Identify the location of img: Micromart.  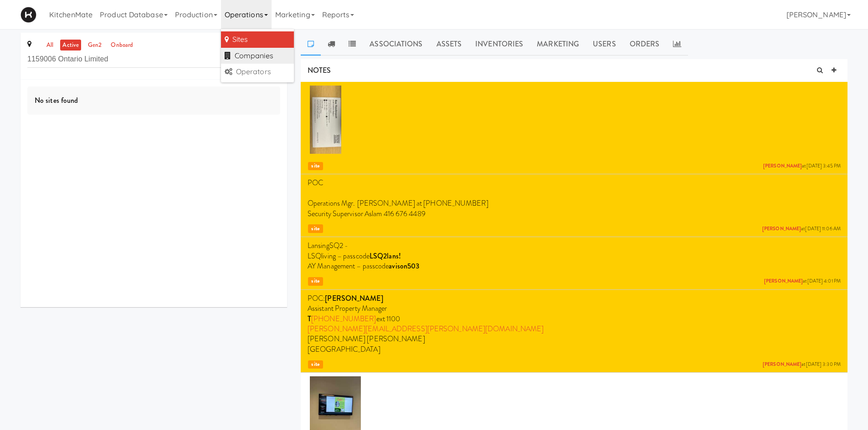
(28, 14).